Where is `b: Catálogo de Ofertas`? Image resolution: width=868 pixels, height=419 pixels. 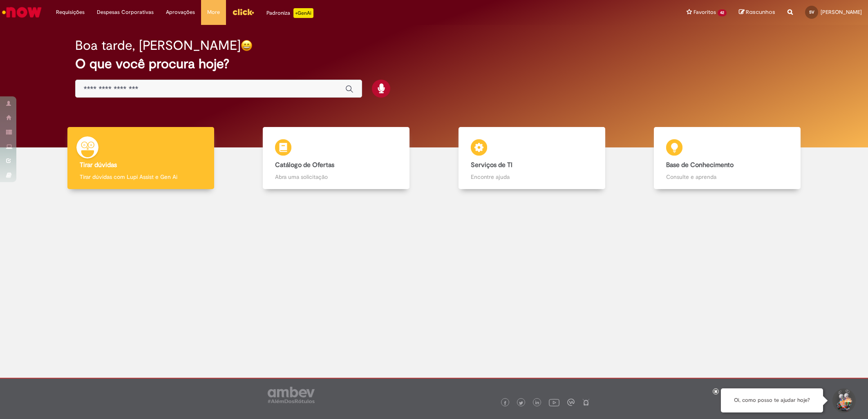
b: Catálogo de Ofertas is located at coordinates (305, 165).